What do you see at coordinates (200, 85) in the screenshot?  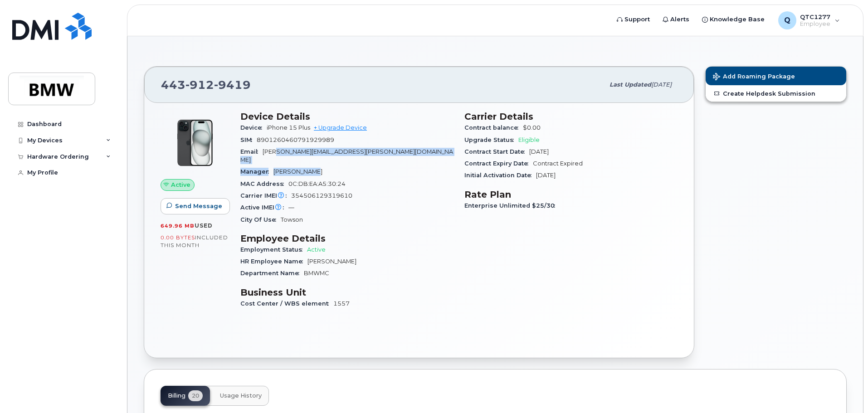 I see `span: 912` at bounding box center [200, 85].